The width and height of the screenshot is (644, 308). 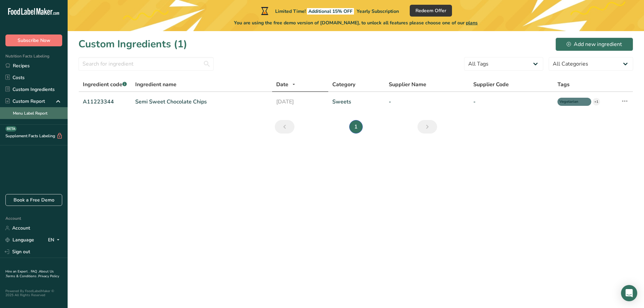 I want to click on span: plans, so click(x=471, y=23).